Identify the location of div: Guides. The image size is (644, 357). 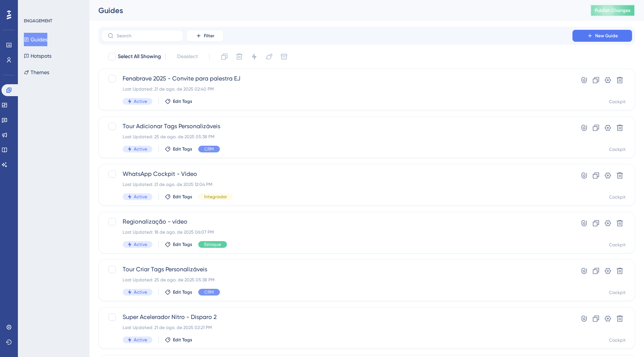
(335, 11).